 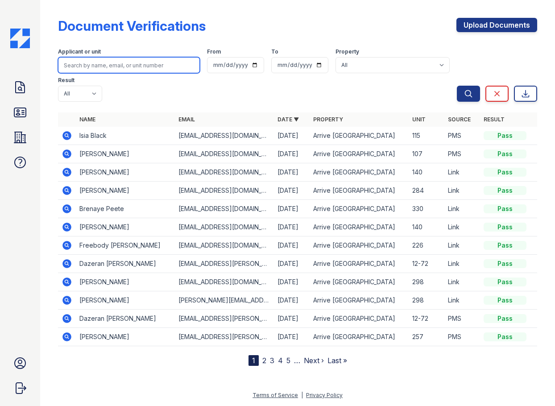 What do you see at coordinates (280, 360) in the screenshot?
I see `a: 4` at bounding box center [280, 360].